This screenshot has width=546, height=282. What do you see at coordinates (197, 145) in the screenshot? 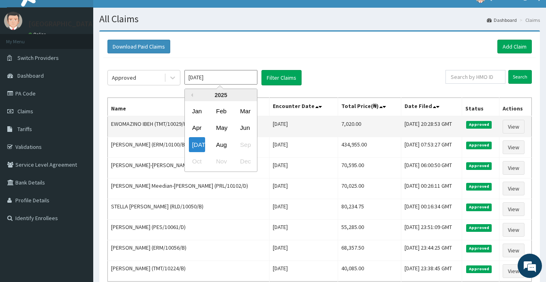
I see `div: Choose July 2025` at bounding box center [197, 145].